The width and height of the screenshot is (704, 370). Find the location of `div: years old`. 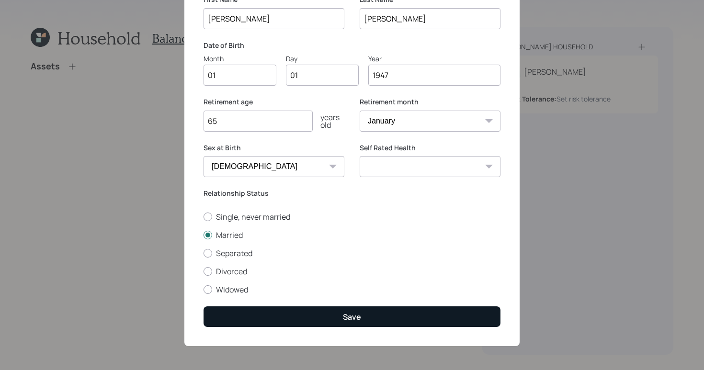

div: years old is located at coordinates (328, 121).